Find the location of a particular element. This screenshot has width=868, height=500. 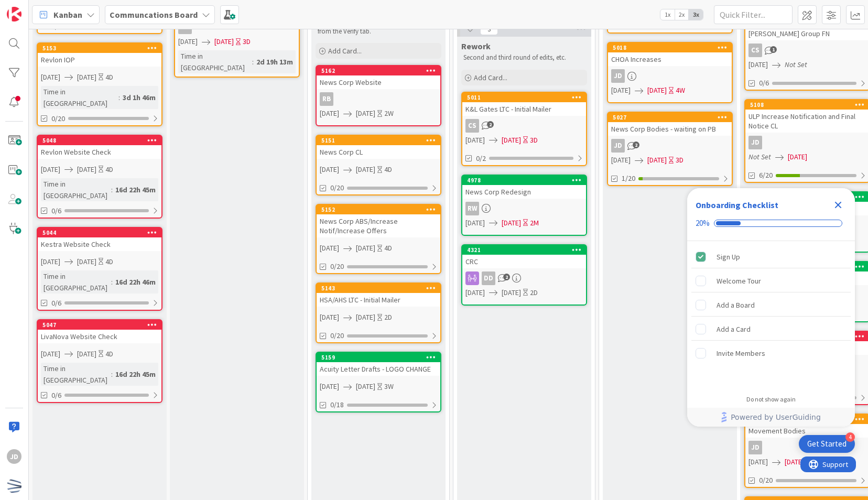

span: Kanban is located at coordinates (68, 15).